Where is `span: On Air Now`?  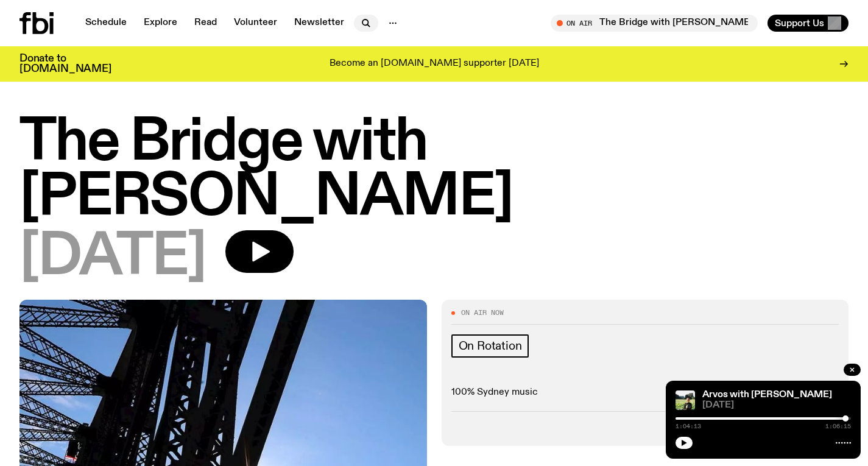
span: On Air Now is located at coordinates (482, 313).